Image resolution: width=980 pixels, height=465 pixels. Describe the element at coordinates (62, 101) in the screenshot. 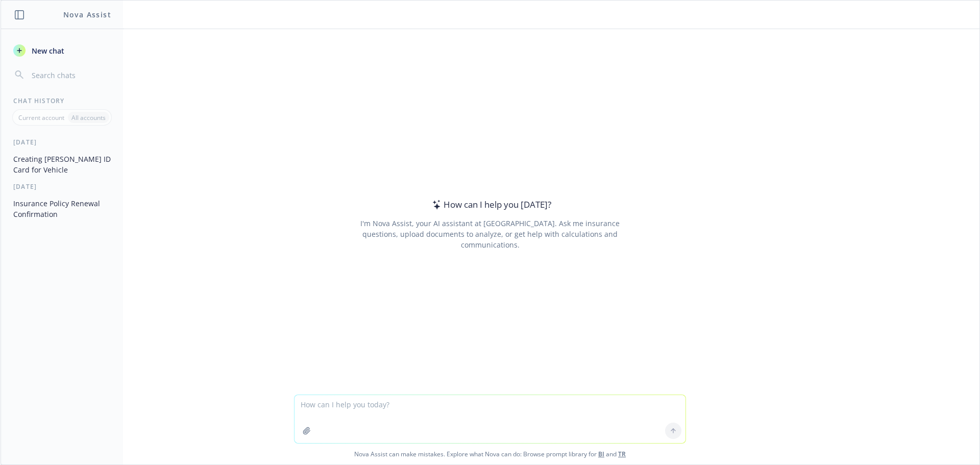

I see `div: Chat History` at that location.